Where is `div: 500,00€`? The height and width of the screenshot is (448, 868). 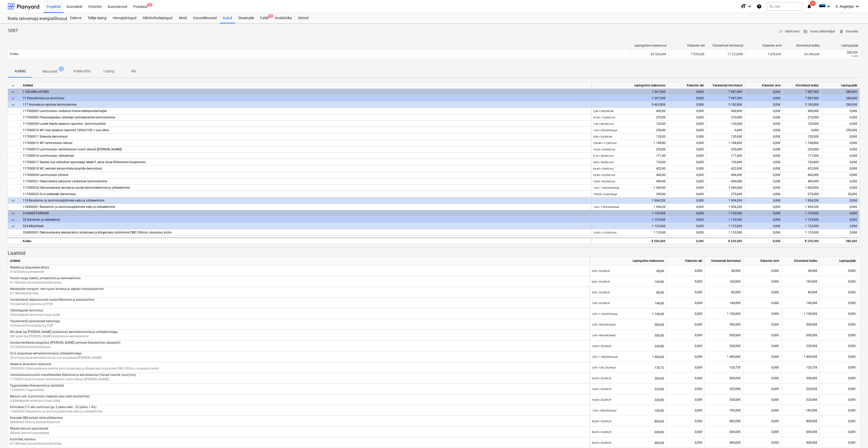 div: 500,00€ is located at coordinates (801, 324).